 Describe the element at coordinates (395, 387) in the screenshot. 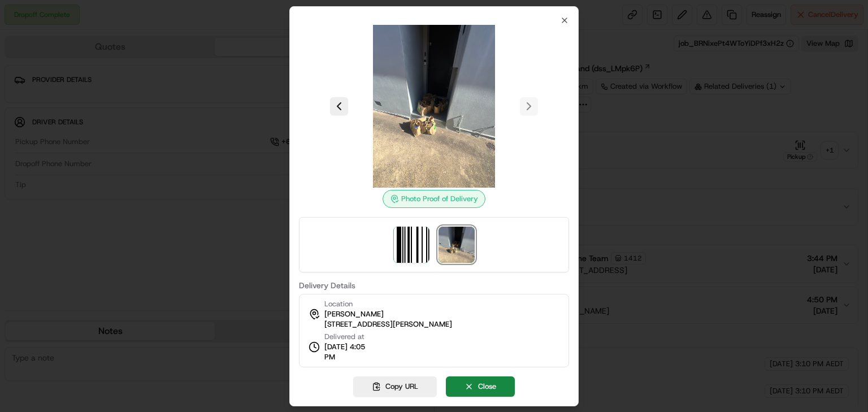

I see `button: Copy URL` at that location.